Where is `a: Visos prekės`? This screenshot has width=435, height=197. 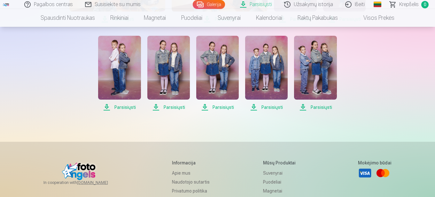 a: Visos prekės is located at coordinates (373, 18).